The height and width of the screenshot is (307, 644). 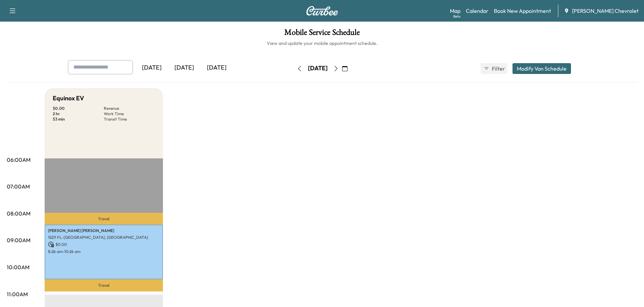 I want to click on p: 53 min, so click(x=78, y=119).